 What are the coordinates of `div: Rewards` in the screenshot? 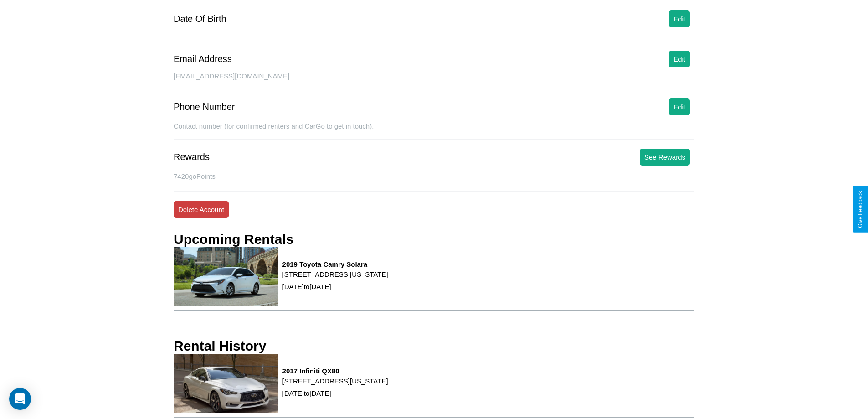 It's located at (191, 157).